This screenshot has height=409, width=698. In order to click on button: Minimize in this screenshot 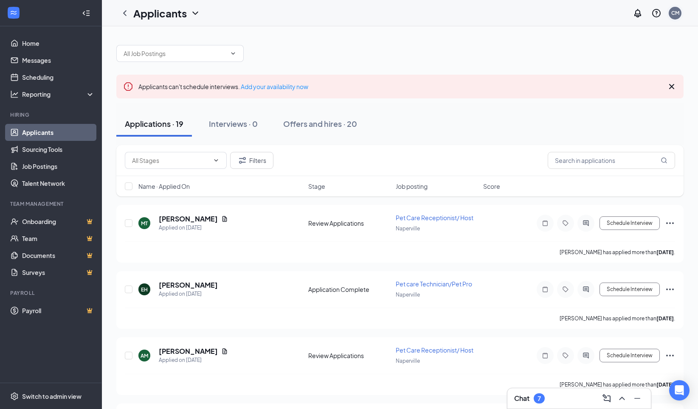, I will do `click(637, 399)`.